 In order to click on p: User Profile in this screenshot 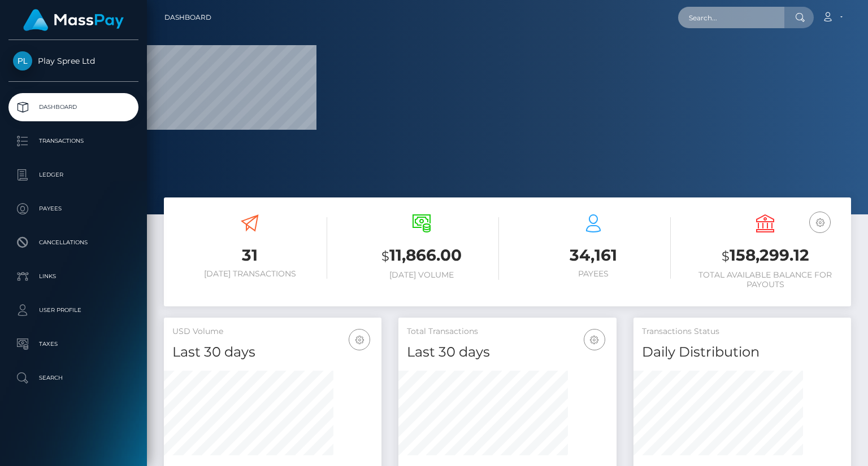, I will do `click(73, 311)`.